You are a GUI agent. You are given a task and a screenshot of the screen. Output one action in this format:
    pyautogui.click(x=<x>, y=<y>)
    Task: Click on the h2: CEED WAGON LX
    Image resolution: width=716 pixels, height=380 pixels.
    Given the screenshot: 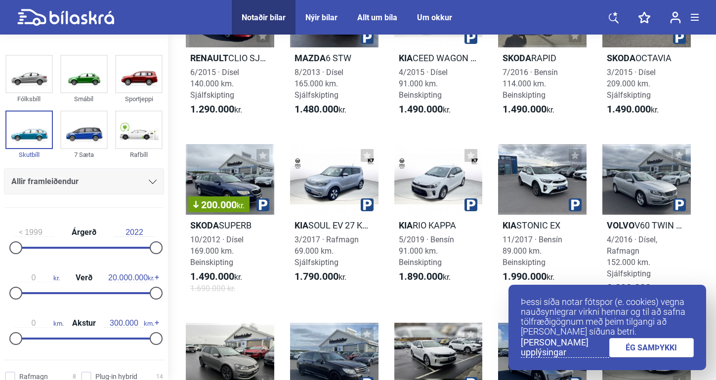 What is the action you would take?
    pyautogui.click(x=438, y=58)
    